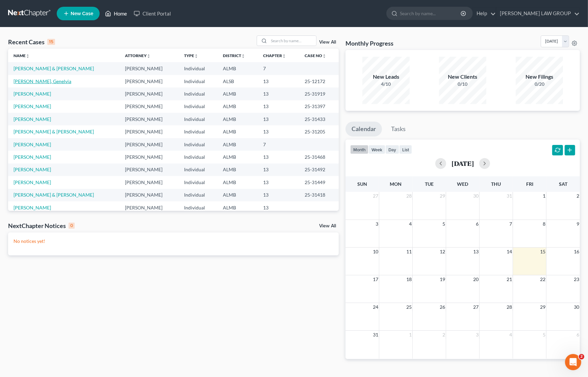  What do you see at coordinates (530, 184) in the screenshot?
I see `span: Fri` at bounding box center [530, 184].